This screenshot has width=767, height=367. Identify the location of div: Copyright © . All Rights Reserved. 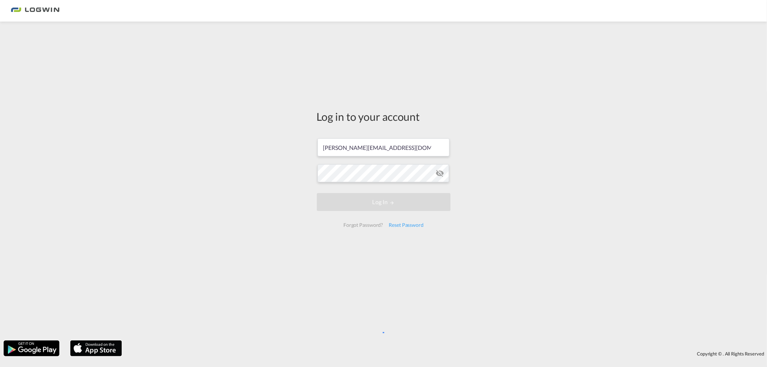
(446, 354).